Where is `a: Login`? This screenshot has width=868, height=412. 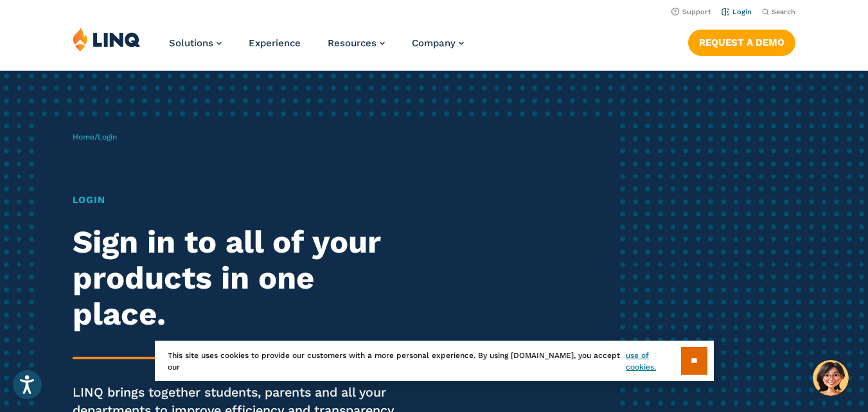 a: Login is located at coordinates (737, 11).